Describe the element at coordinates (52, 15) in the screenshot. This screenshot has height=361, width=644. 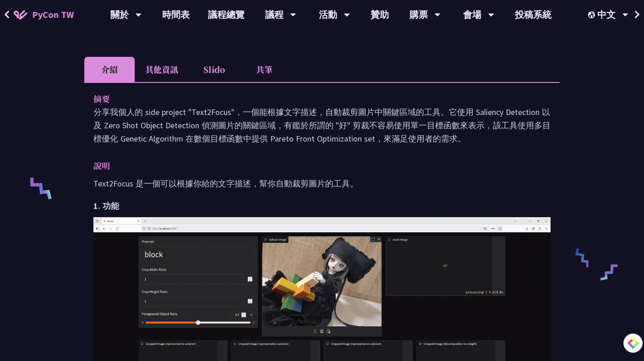
I see `span: PyCon TW` at that location.